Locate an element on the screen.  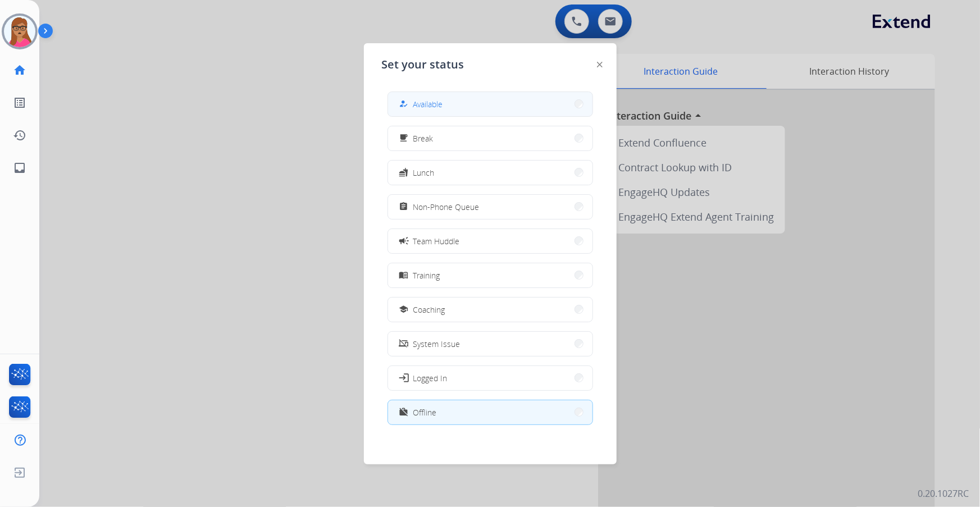
p: 0.20.1027RC is located at coordinates (943, 494).